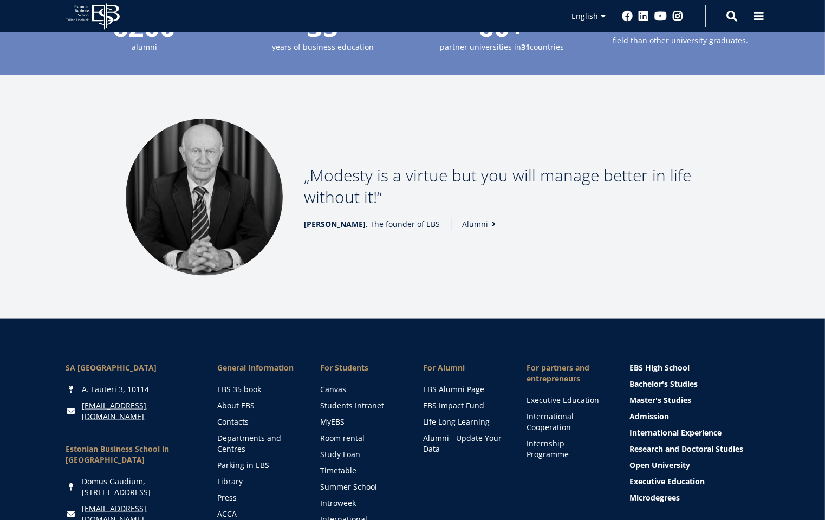 The image size is (825, 520). What do you see at coordinates (258, 368) in the screenshot?
I see `span: General Information` at bounding box center [258, 368].